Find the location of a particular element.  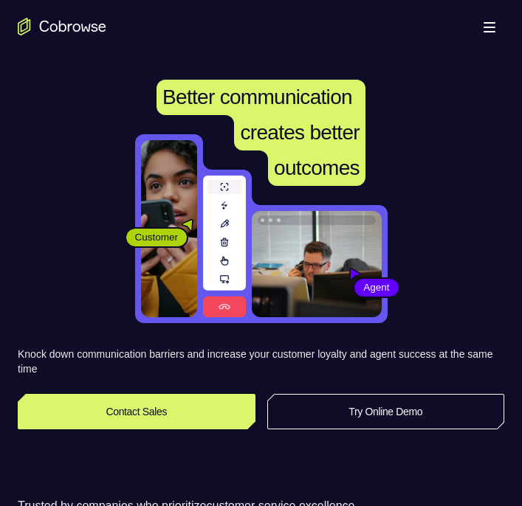

span: Better communication is located at coordinates (257, 97).